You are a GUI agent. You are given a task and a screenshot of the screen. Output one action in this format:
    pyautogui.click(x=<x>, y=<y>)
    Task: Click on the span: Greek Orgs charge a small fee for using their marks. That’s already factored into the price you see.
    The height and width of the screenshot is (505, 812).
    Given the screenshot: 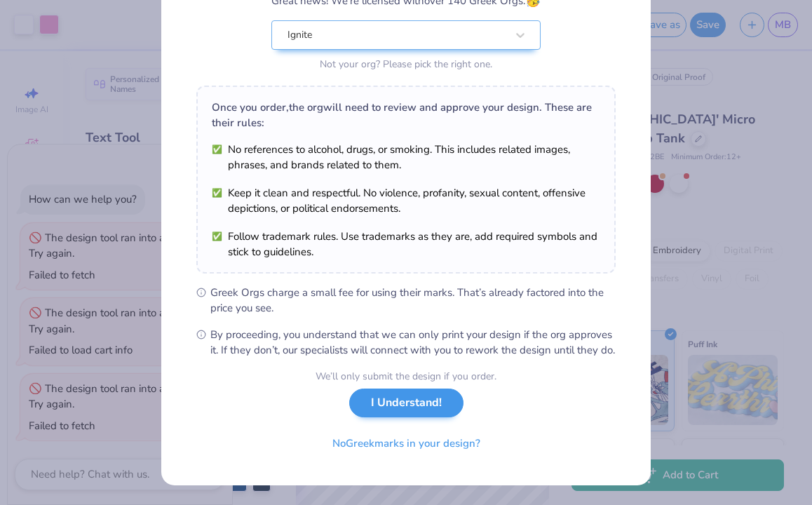 What is the action you would take?
    pyautogui.click(x=413, y=300)
    